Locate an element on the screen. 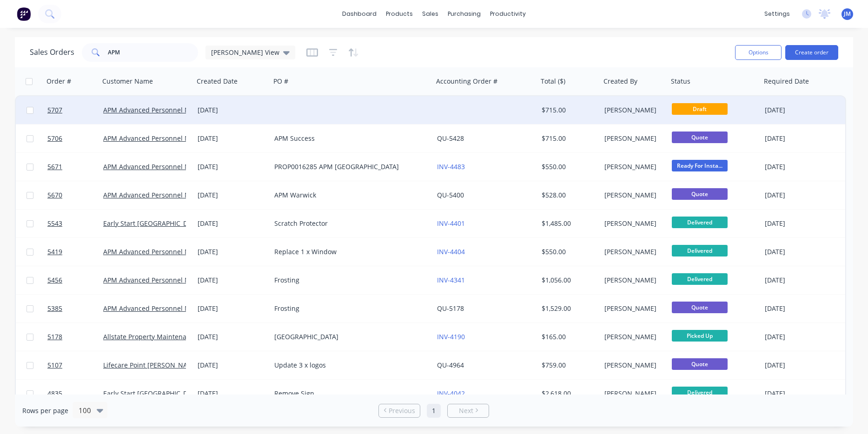 Image resolution: width=868 pixels, height=434 pixels. div: Created By is located at coordinates (620, 81).